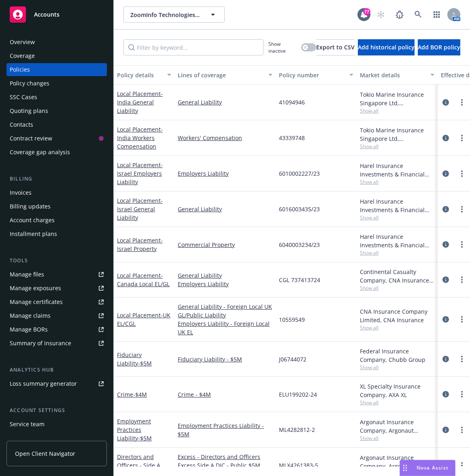  Describe the element at coordinates (57, 288) in the screenshot. I see `span: Manage exposures` at that location.